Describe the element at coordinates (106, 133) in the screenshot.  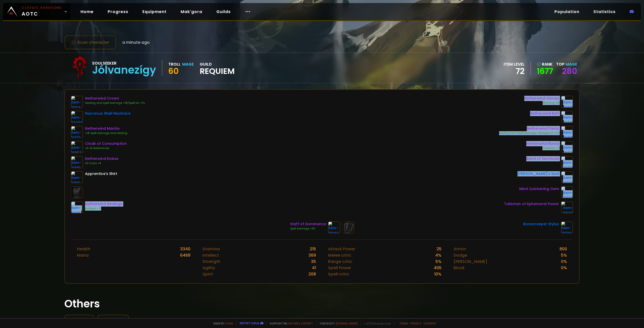
I see `div: +18 Spell Damage and Healing` at that location.